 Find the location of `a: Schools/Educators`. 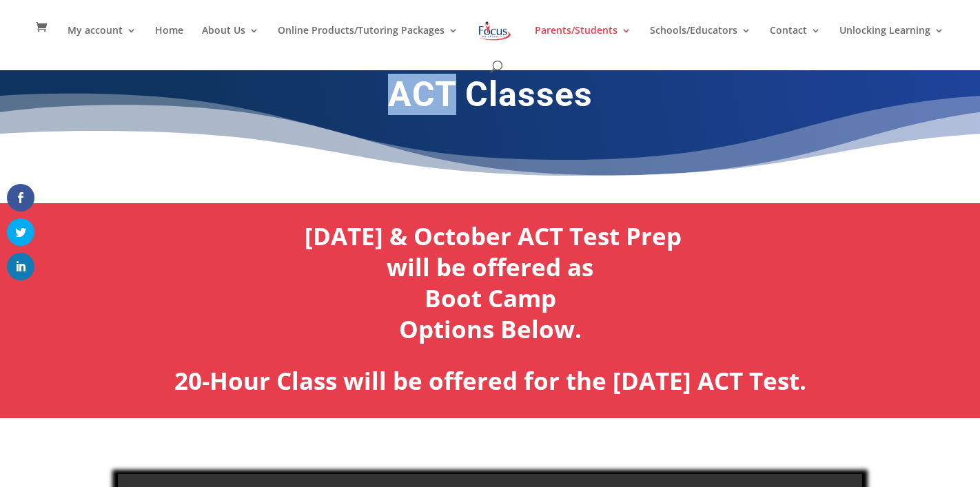

a: Schools/Educators is located at coordinates (700, 41).